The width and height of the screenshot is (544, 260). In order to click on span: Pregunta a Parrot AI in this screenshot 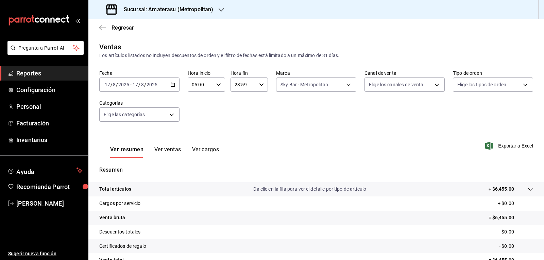, I will do `click(46, 48)`.